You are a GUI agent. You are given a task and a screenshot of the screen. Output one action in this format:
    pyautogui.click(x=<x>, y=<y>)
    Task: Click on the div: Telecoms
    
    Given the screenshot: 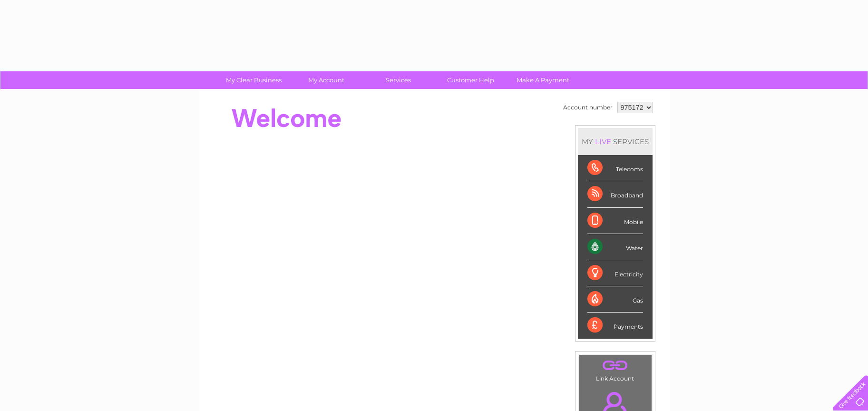 What is the action you would take?
    pyautogui.click(x=615, y=168)
    